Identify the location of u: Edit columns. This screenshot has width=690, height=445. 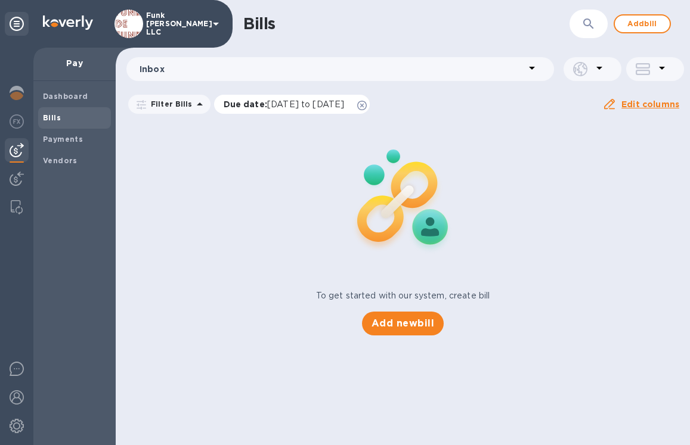
(650, 104).